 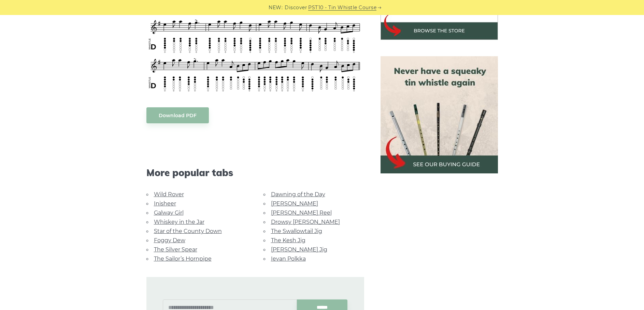 What do you see at coordinates (178, 115) in the screenshot?
I see `a: Download PDF` at bounding box center [178, 115].